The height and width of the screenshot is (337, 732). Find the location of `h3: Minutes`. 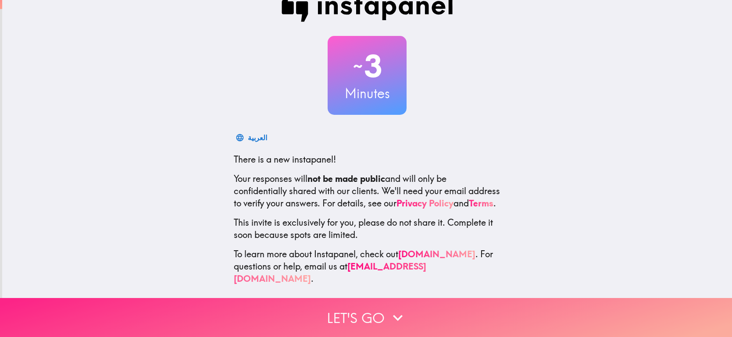

h3: Minutes is located at coordinates (367, 93).